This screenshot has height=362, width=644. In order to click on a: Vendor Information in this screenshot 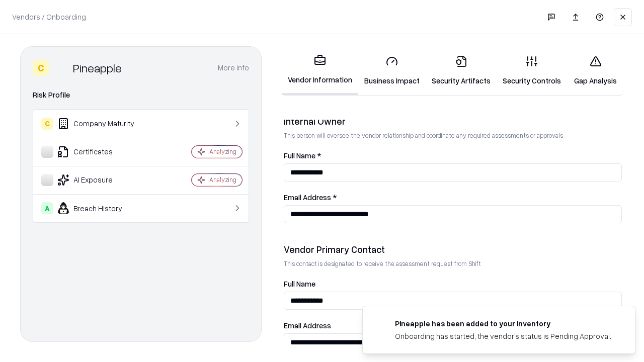, I will do `click(320, 71)`.